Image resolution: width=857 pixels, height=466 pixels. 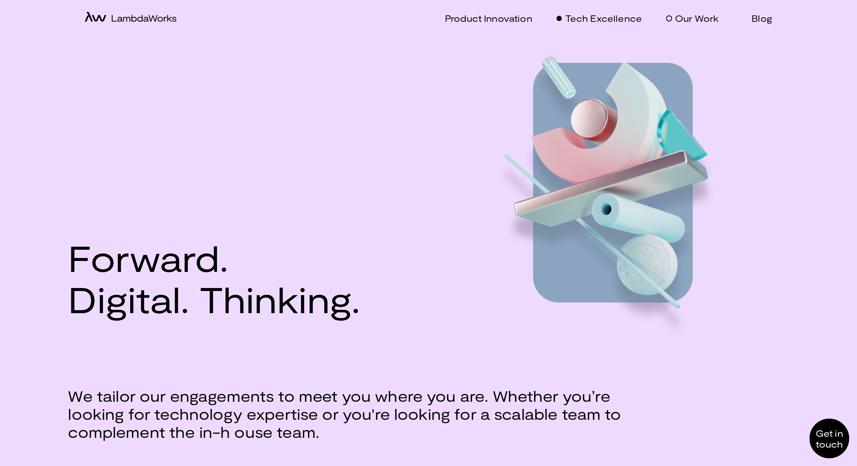 What do you see at coordinates (599, 18) in the screenshot?
I see `a: Tech Excellence` at bounding box center [599, 18].